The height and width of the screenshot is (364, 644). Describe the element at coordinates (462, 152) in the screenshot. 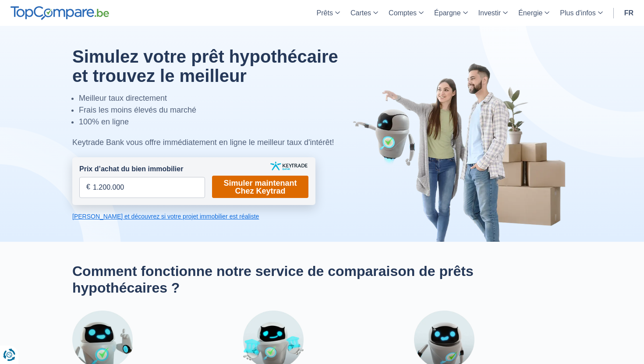

I see `img: image-hero` at that location.